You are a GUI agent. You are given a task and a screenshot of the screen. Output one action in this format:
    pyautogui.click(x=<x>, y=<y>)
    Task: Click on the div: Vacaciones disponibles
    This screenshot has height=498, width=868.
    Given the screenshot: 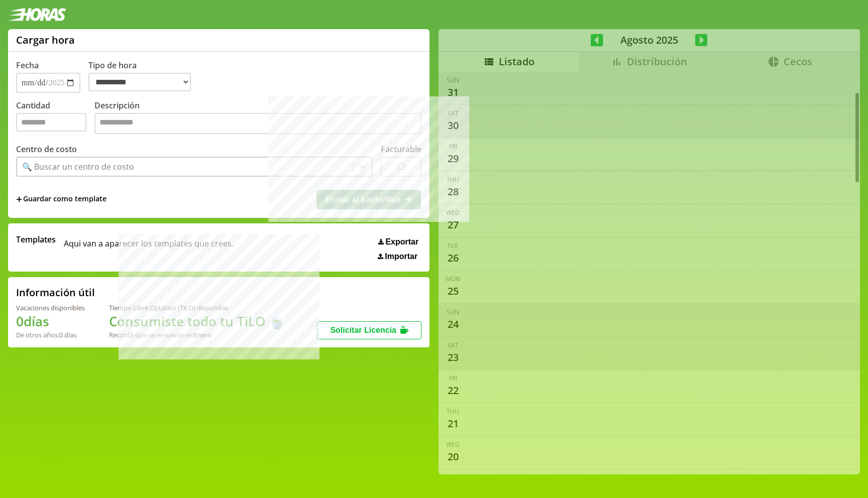 What is the action you would take?
    pyautogui.click(x=50, y=308)
    